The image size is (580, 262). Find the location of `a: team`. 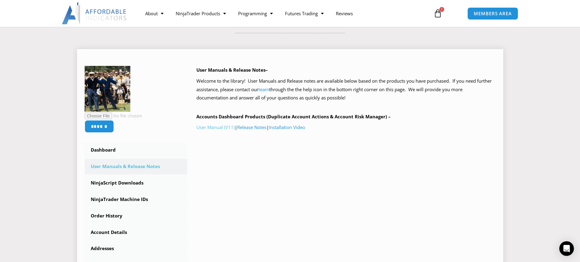

a: team is located at coordinates (264, 89).